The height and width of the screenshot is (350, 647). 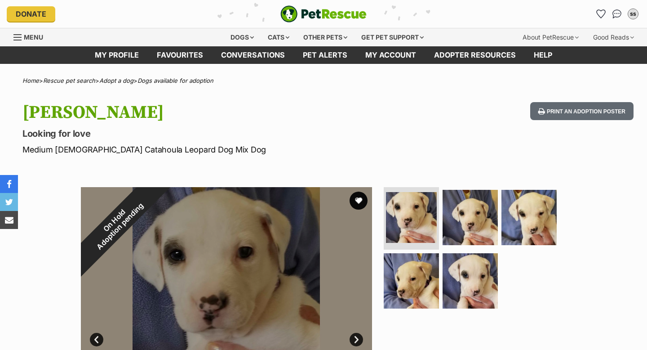 What do you see at coordinates (617, 14) in the screenshot?
I see `img: chat-41dd97257d64d25036548639549fe6c8038ab92f7586957e7f3b1b290dea8141.svg` at bounding box center [617, 14].